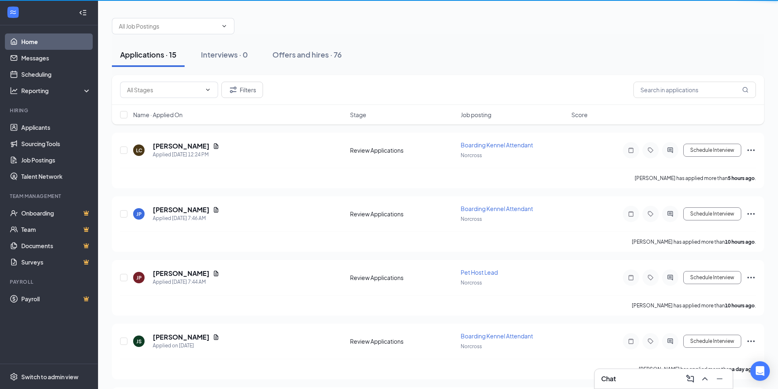 The image size is (778, 389). What do you see at coordinates (14, 91) in the screenshot?
I see `svg: Analysis` at bounding box center [14, 91].